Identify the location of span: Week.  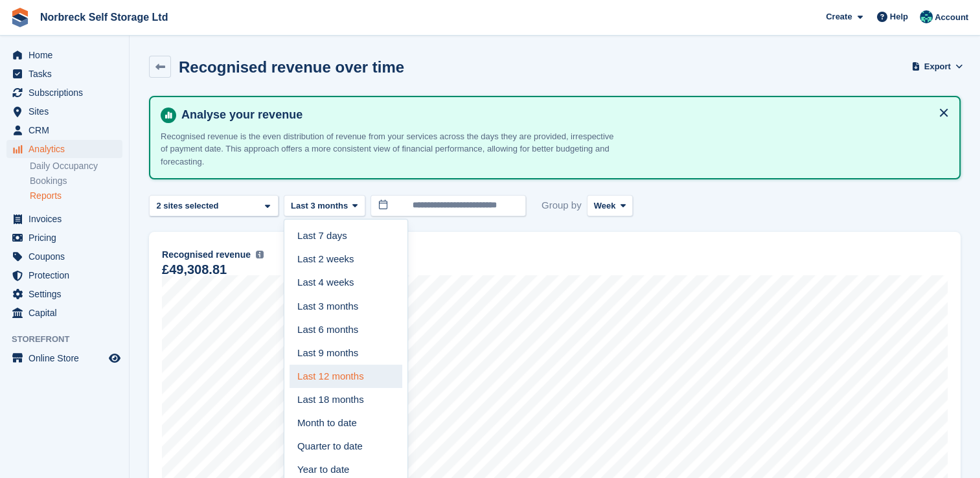
(605, 206).